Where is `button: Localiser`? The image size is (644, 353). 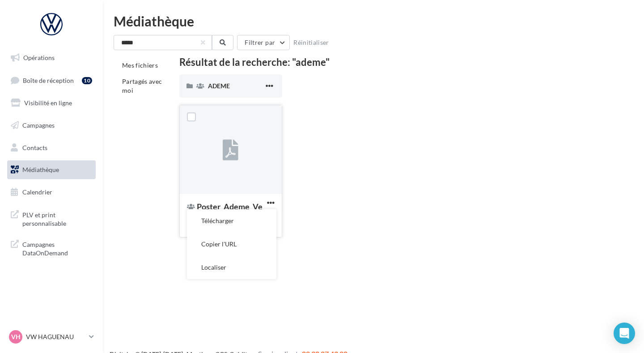 button: Localiser is located at coordinates (232, 267).